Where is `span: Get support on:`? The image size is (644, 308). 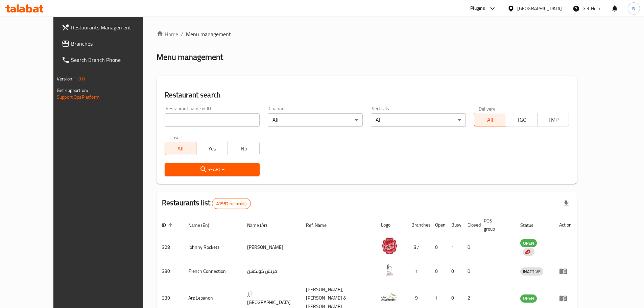 span: Get support on: is located at coordinates (73, 90).